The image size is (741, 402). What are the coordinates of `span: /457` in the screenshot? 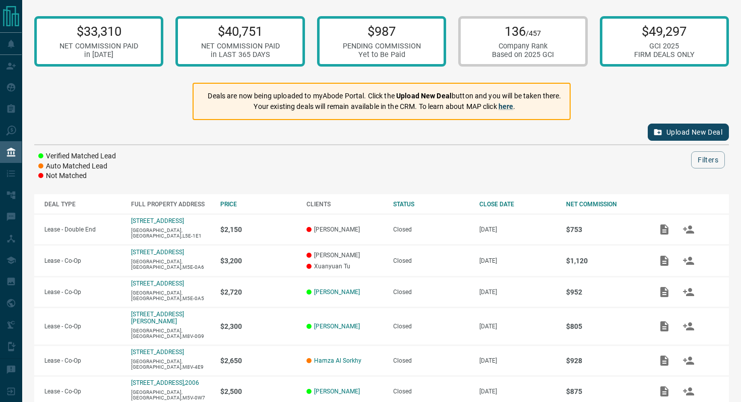 It's located at (533, 33).